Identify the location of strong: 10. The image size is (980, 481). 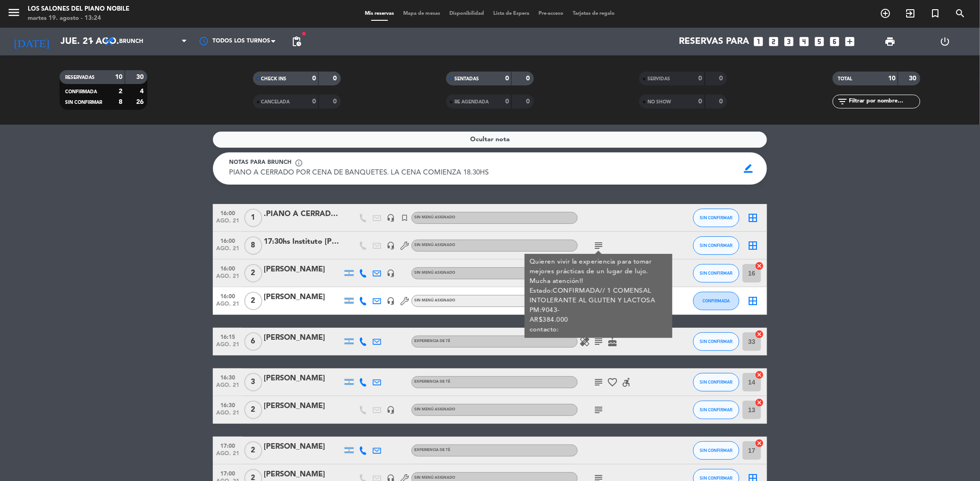
(892, 78).